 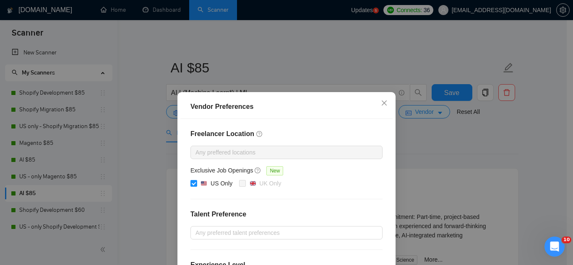 What do you see at coordinates (286, 107) in the screenshot?
I see `div: Vendor Preferences` at bounding box center [286, 107].